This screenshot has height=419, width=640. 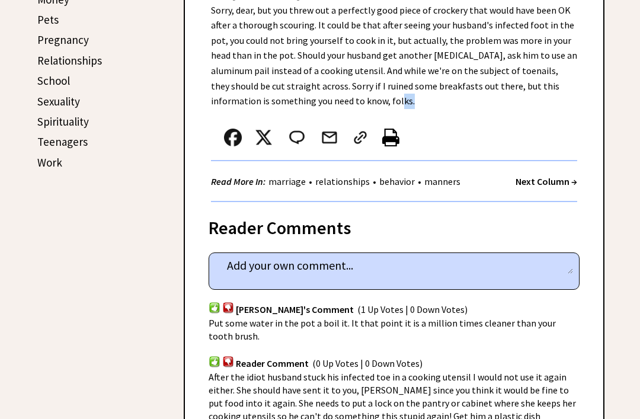 What do you see at coordinates (330, 138) in the screenshot?
I see `img: mail.png` at bounding box center [330, 138].